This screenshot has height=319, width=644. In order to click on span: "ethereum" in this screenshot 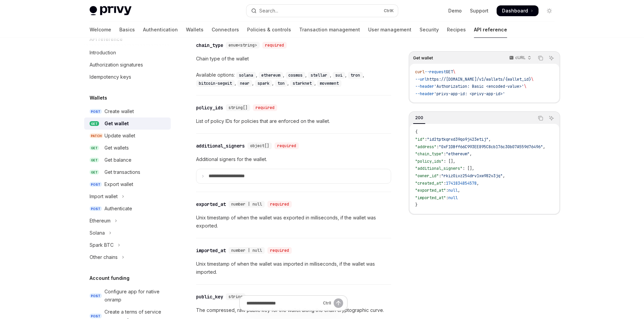, I will do `click(458, 154)`.